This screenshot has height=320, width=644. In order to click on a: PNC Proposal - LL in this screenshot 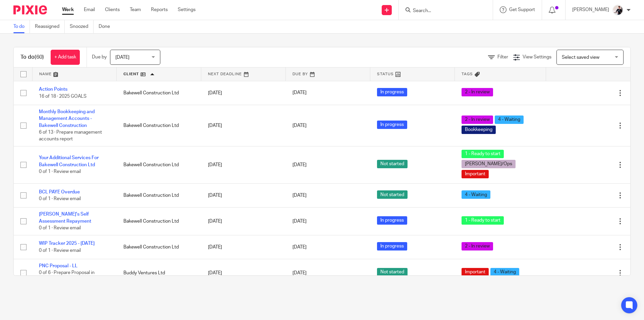, I will do `click(58, 266)`.